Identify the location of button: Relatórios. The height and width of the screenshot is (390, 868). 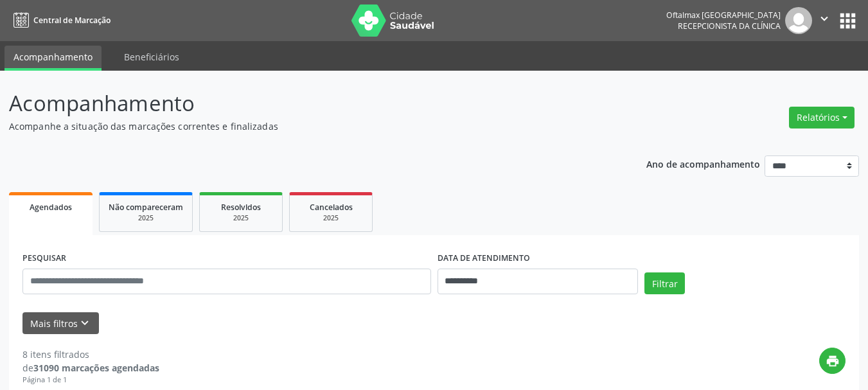
(822, 117).